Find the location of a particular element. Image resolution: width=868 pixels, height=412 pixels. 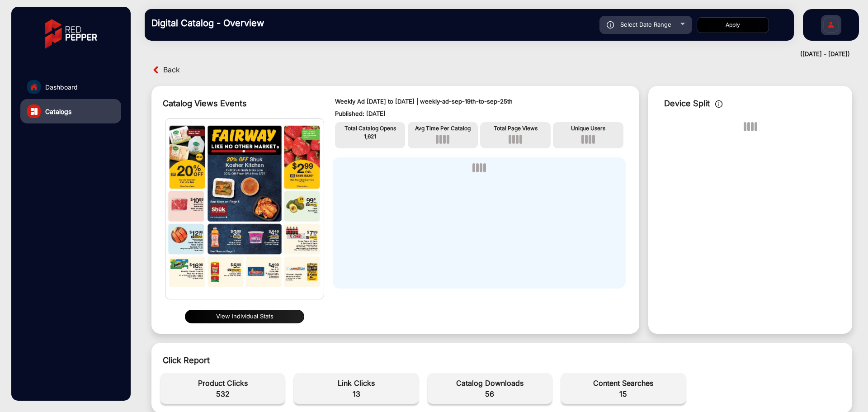

span: Back is located at coordinates (171, 70).